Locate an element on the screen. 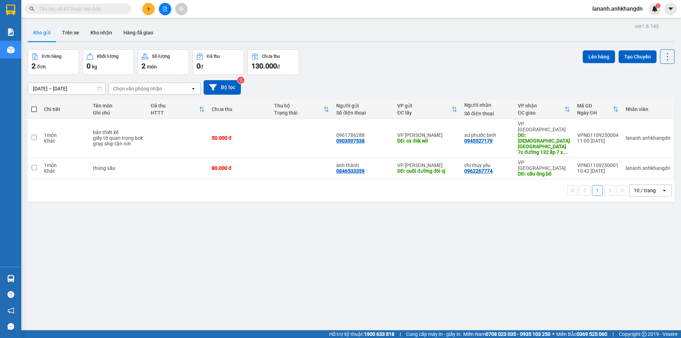 The height and width of the screenshot is (338, 681). div: 50.000 đ is located at coordinates (239, 138).